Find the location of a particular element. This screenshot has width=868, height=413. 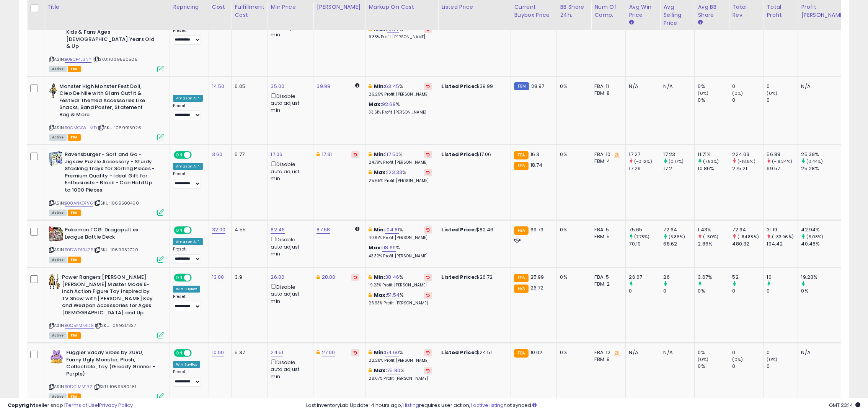

div: FBA: 11 is located at coordinates (607, 87).